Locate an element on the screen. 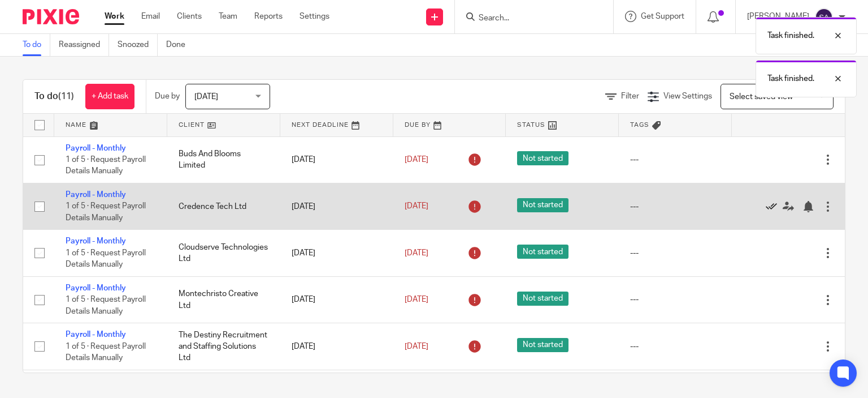 The image size is (868, 398). td: The Destiny Recruitment and Staffing Solutions Ltd is located at coordinates (224, 346).